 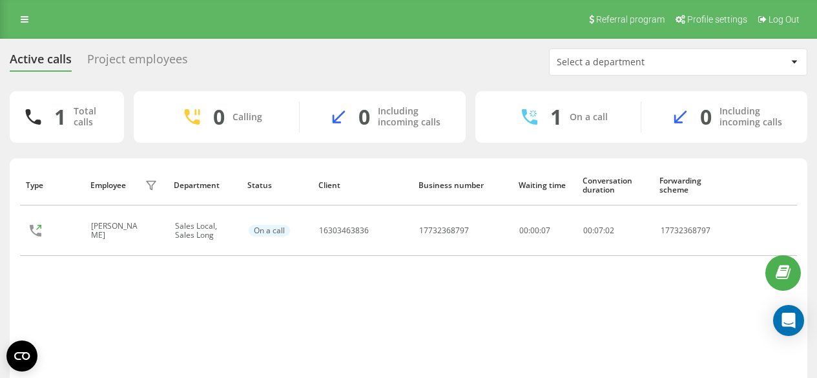 What do you see at coordinates (599, 230) in the screenshot?
I see `span: 07` at bounding box center [599, 230].